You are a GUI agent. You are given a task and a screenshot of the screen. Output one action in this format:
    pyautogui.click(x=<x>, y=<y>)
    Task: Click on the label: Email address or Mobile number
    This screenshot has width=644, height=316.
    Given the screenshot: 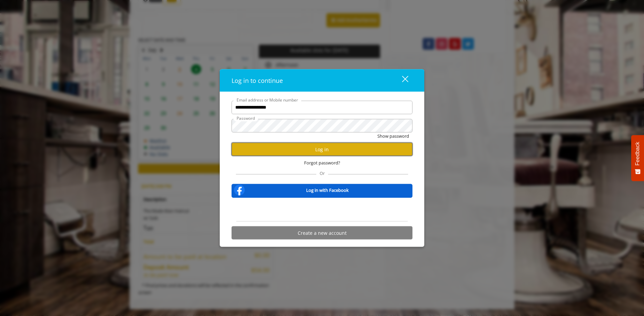 What is the action you would take?
    pyautogui.click(x=268, y=100)
    